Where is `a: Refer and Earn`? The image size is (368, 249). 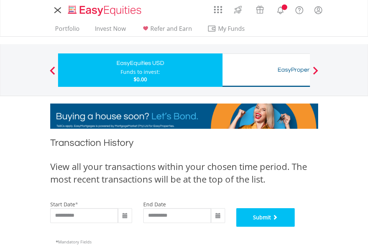 a: Refer and Earn is located at coordinates (166, 30).